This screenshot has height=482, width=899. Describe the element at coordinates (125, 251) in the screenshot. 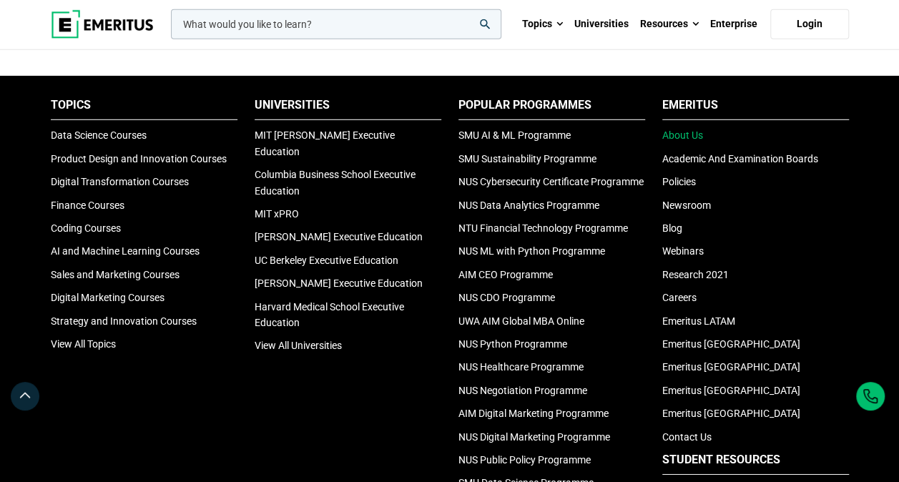

I see `a: AI and Machine Learning Courses` at that location.